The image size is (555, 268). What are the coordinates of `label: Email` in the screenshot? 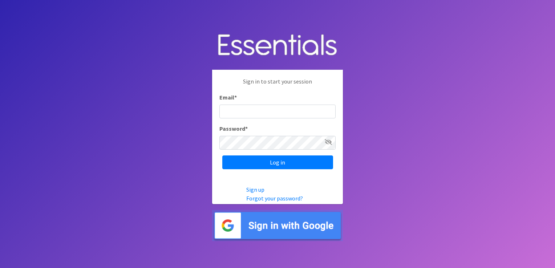 It's located at (228, 97).